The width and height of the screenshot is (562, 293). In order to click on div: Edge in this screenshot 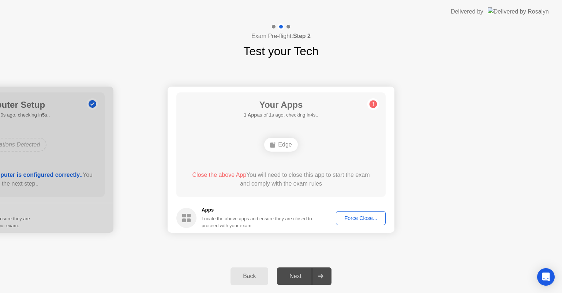, I will do `click(280, 145)`.